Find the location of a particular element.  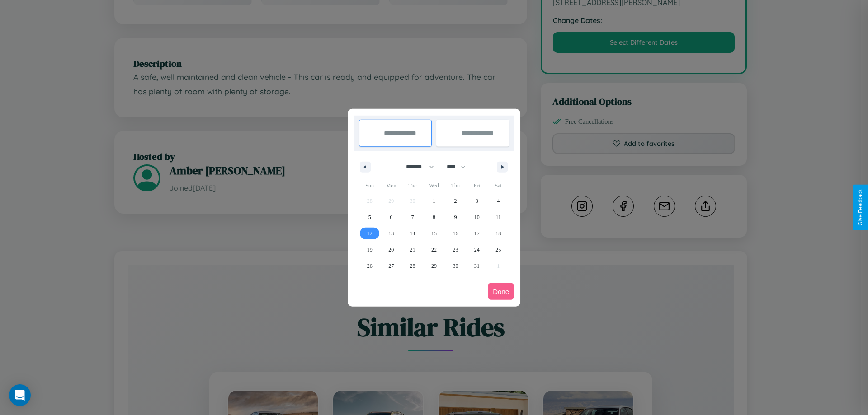

div: Open Intercom Messenger is located at coordinates (20, 396).